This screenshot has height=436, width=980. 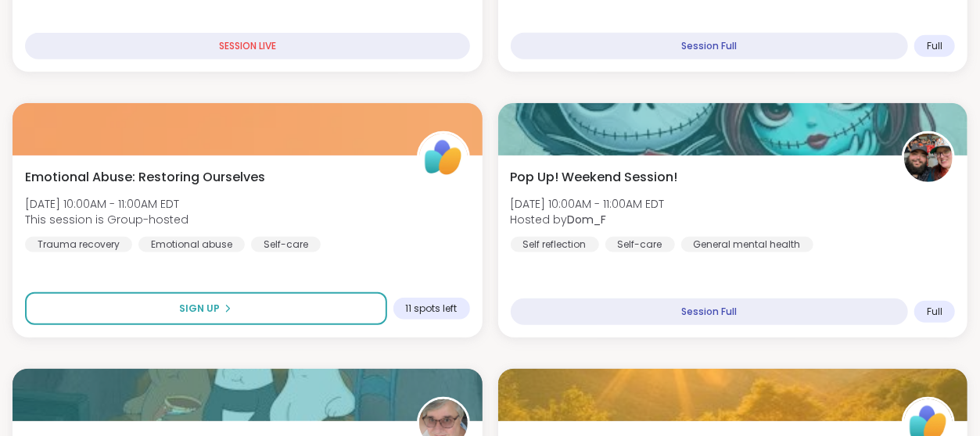 I want to click on div: General mental health, so click(x=746, y=245).